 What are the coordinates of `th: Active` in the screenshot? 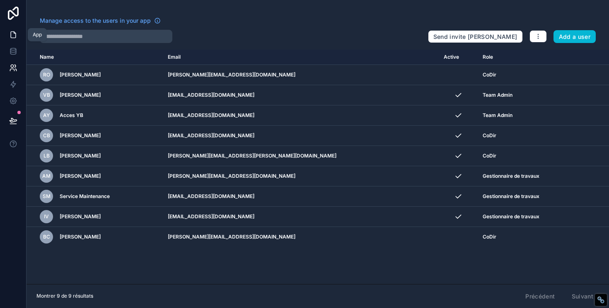 It's located at (458, 57).